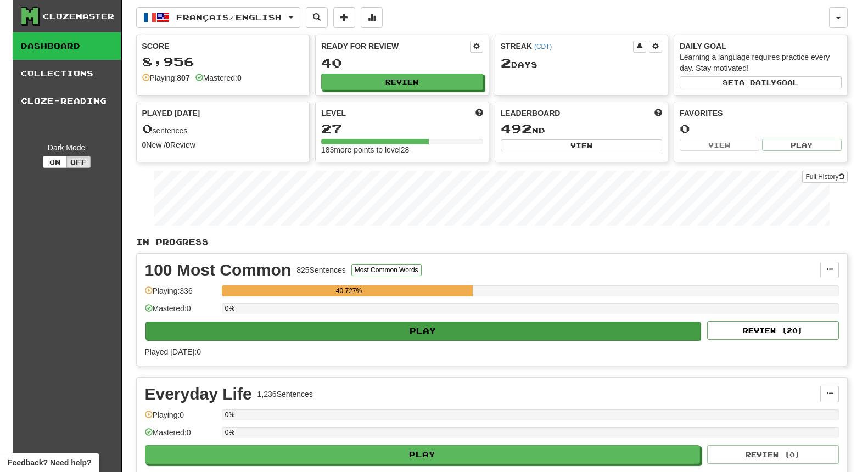 The width and height of the screenshot is (868, 472). What do you see at coordinates (223, 46) in the screenshot?
I see `div: Score` at bounding box center [223, 46].